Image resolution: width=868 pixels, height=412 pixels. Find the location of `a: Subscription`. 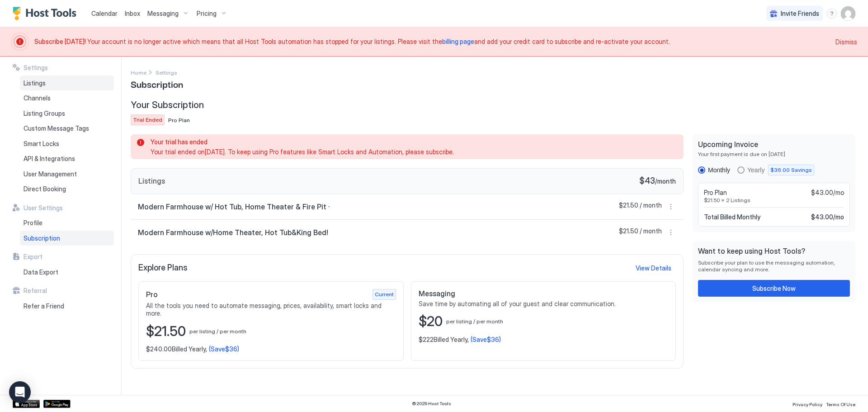

a: Subscription is located at coordinates (67, 238).